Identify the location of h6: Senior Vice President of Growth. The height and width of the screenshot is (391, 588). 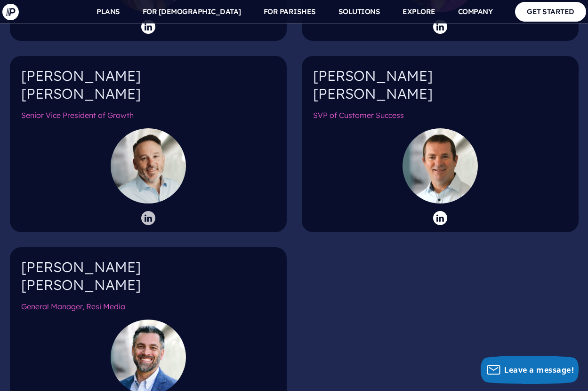
(148, 119).